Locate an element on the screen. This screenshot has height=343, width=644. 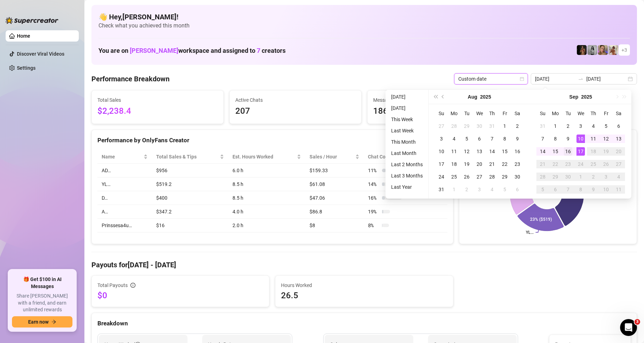
li: Last Year is located at coordinates (407, 187).